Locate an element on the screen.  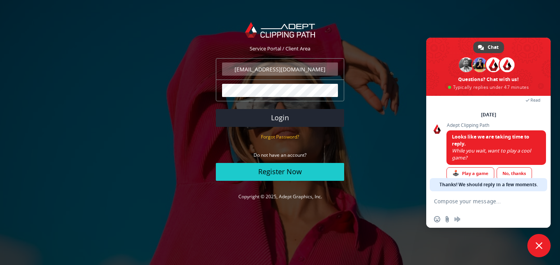
span: While you wait, want to play a cool game? is located at coordinates (491, 154).